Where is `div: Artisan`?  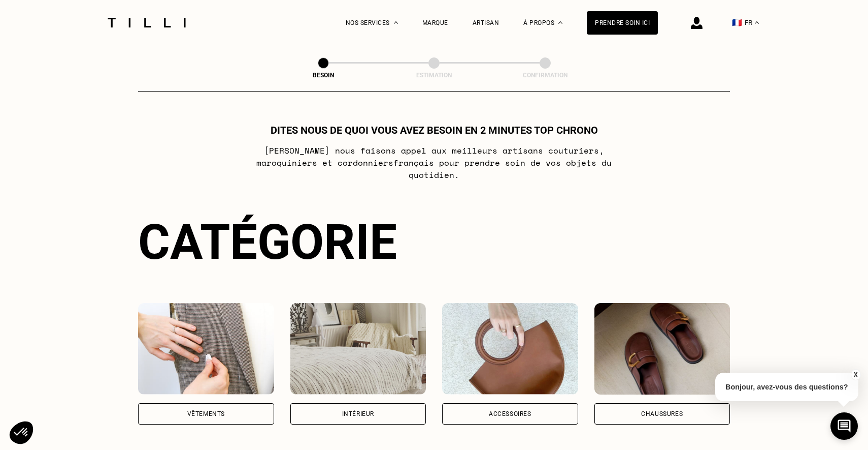
div: Artisan is located at coordinates (486, 23).